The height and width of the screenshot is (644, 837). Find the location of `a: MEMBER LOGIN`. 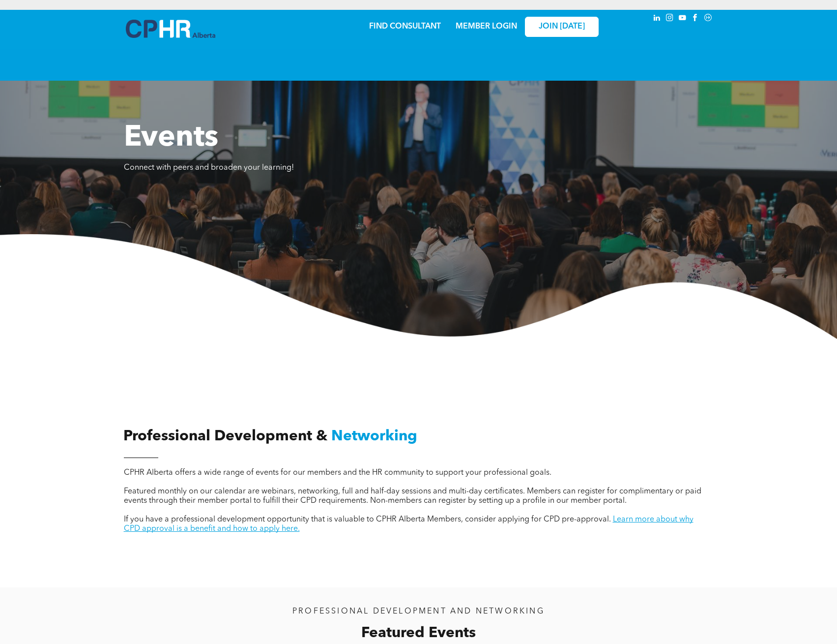

a: MEMBER LOGIN is located at coordinates (486, 26).